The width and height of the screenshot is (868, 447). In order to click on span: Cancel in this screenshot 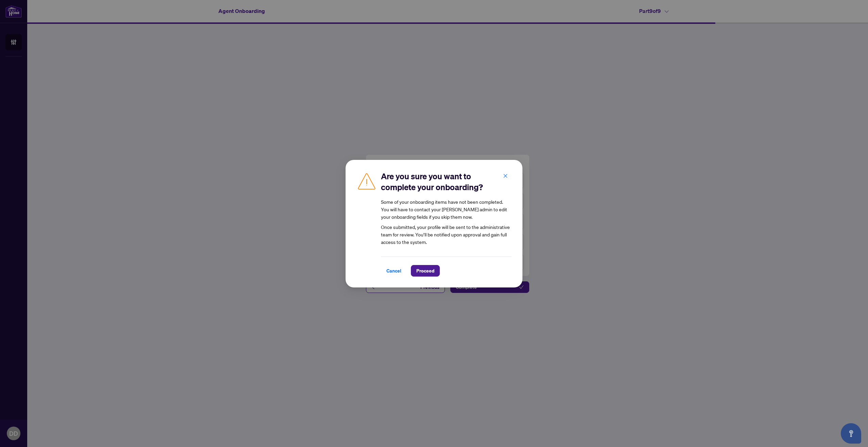, I will do `click(394, 271)`.